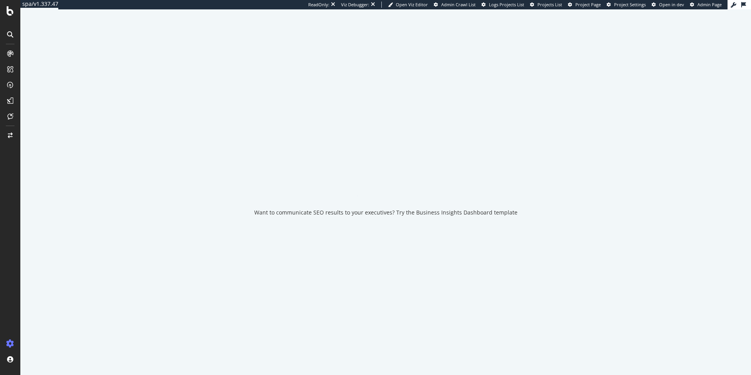  I want to click on span: Open Viz Editor, so click(412, 4).